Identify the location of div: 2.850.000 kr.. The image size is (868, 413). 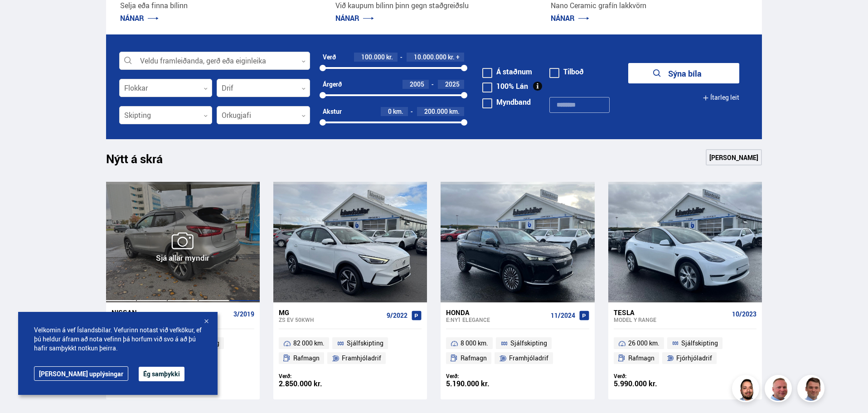
(314, 383).